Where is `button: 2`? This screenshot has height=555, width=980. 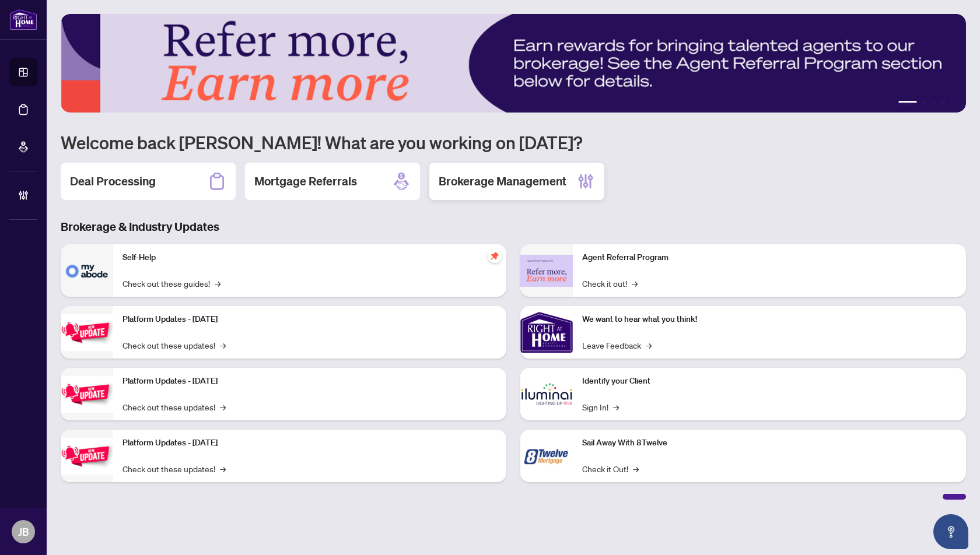 button: 2 is located at coordinates (924, 104).